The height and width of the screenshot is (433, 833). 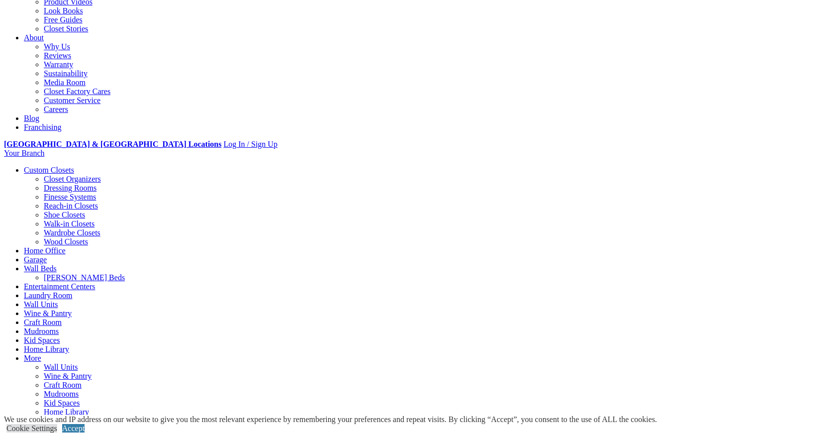 I want to click on a: Sustainability, so click(x=66, y=73).